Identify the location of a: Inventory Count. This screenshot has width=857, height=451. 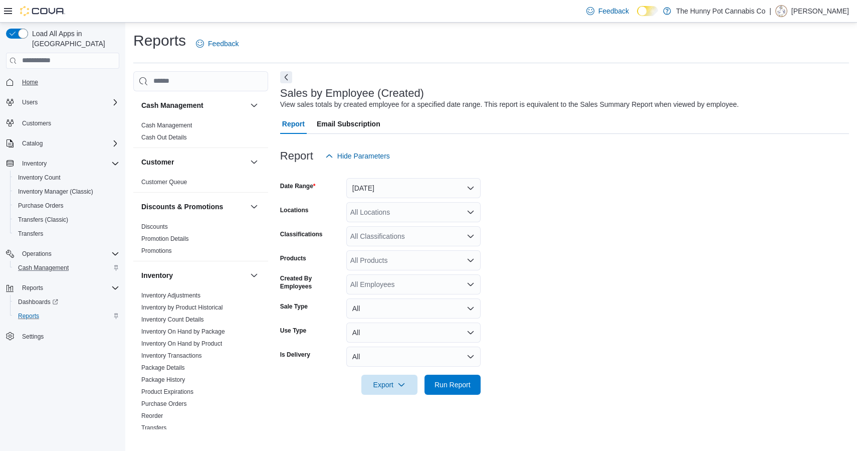
(39, 177).